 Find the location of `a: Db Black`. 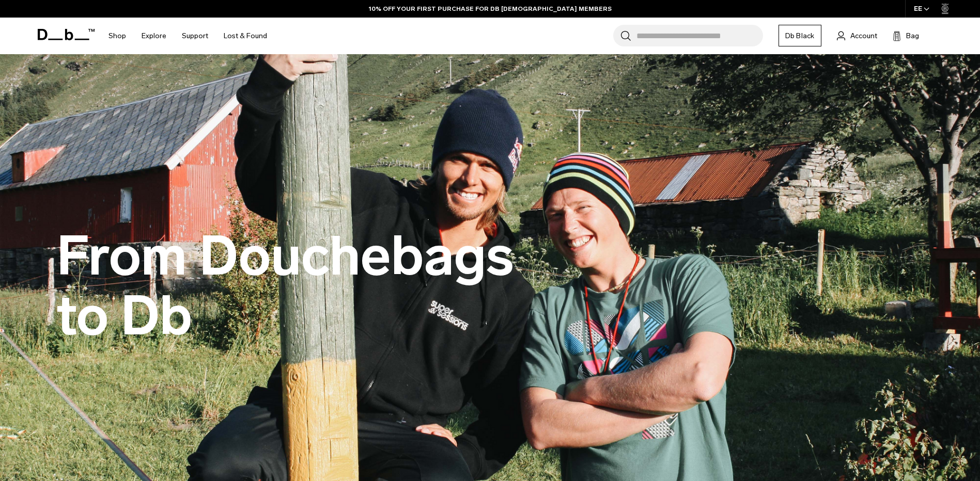

a: Db Black is located at coordinates (800, 35).